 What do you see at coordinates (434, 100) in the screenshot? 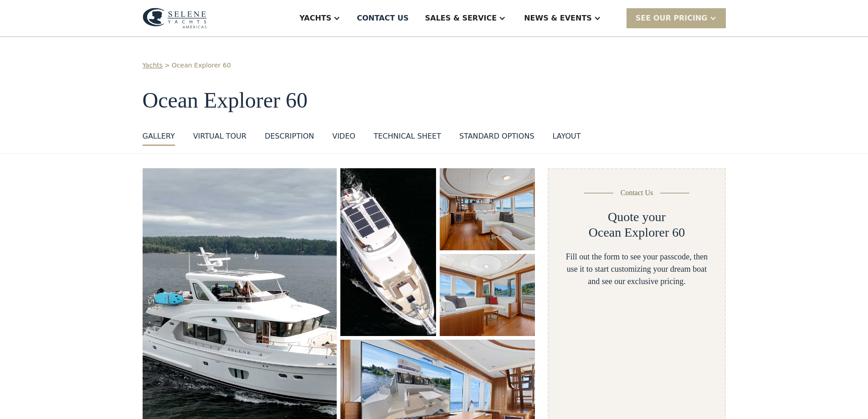
I see `h1: Ocean Explorer 60` at bounding box center [434, 100].